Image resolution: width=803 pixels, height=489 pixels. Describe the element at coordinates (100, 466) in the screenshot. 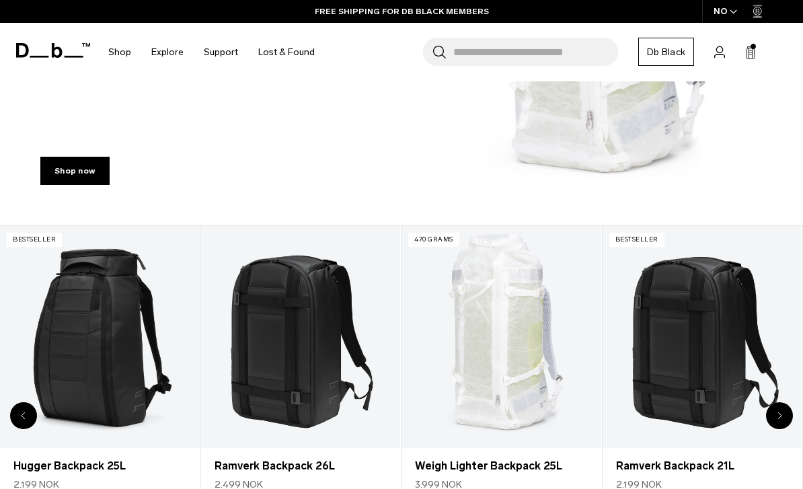

I see `a: Hugger Backpack 25L` at that location.